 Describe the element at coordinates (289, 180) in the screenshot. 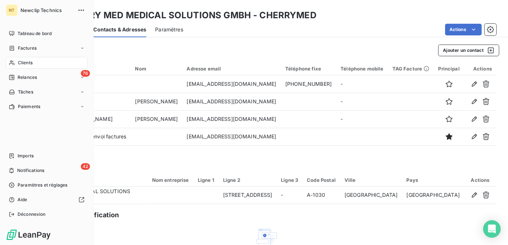

I see `div: Ligne 3` at that location.